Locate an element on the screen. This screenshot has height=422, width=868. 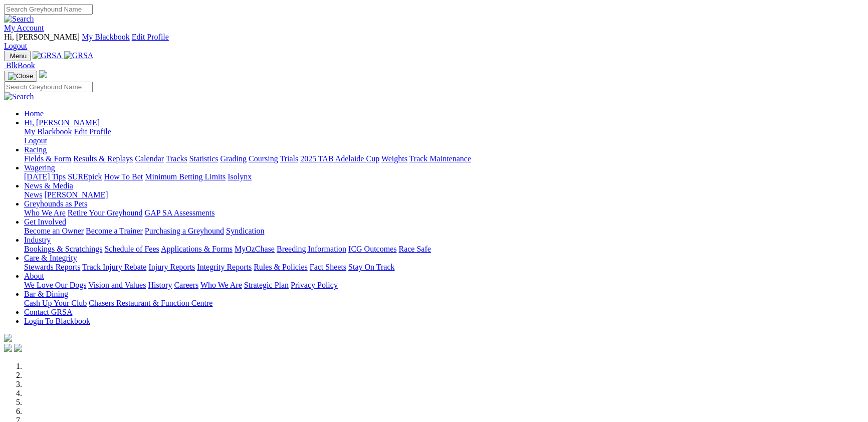
a: Industry is located at coordinates (37, 240).